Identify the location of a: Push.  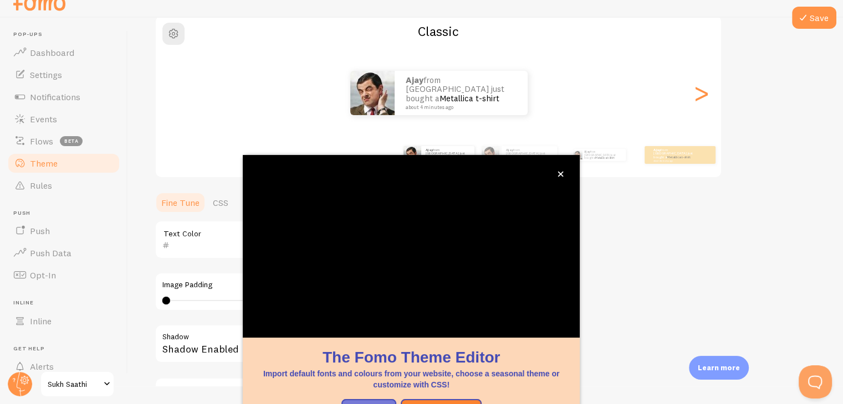
(64, 231).